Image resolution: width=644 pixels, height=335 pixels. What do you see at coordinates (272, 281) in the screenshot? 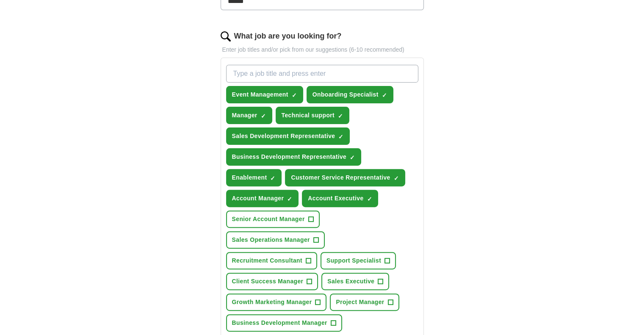
I see `button: Client Success Manager` at bounding box center [272, 281].